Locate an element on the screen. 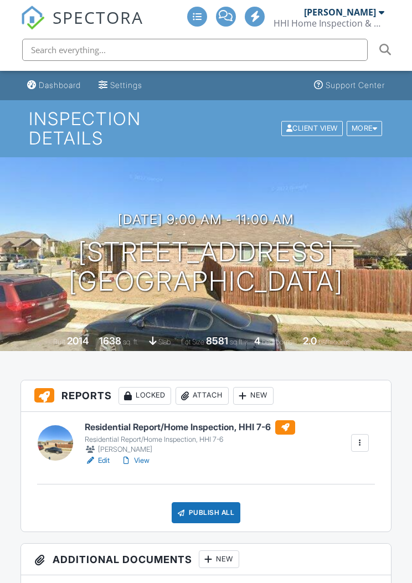 Image resolution: width=412 pixels, height=583 pixels. div: 8581 is located at coordinates (217, 341).